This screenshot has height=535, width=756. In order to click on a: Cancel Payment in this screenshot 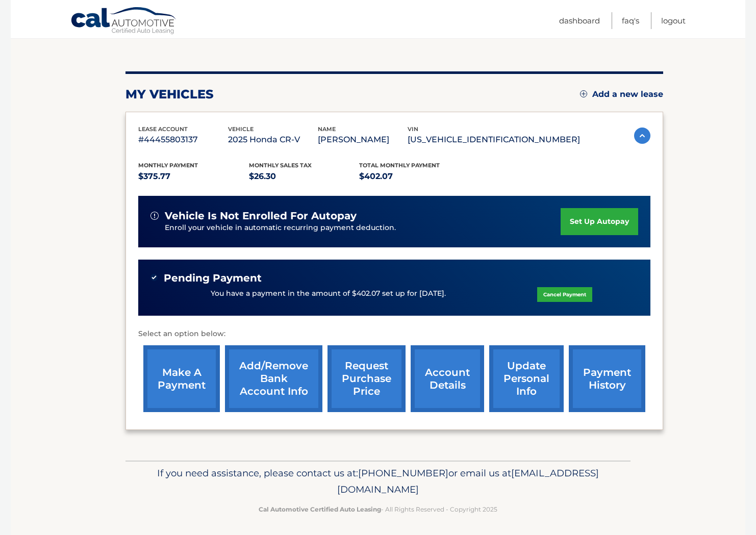, I will do `click(565, 294)`.